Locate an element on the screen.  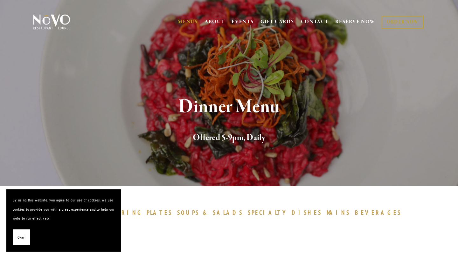
a: GIFT CARDS is located at coordinates (278, 22).